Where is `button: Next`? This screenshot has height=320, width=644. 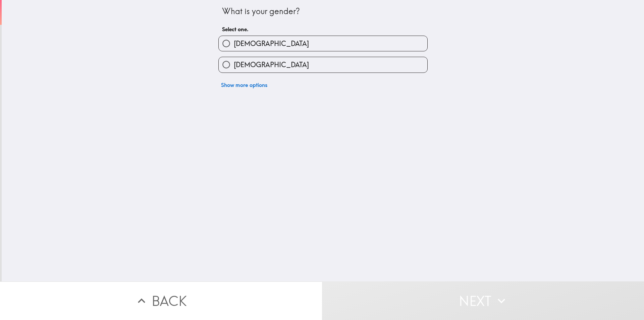
button: Next is located at coordinates (483, 300).